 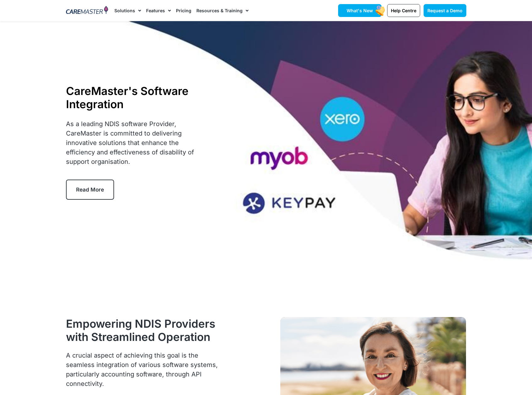 I want to click on a: What's New, so click(x=360, y=10).